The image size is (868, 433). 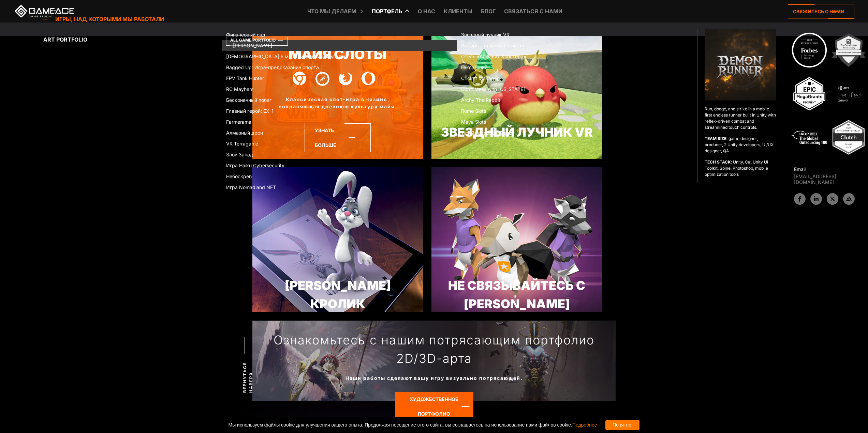 What do you see at coordinates (740, 65) in the screenshot?
I see `img: Demon runner logo` at bounding box center [740, 65].